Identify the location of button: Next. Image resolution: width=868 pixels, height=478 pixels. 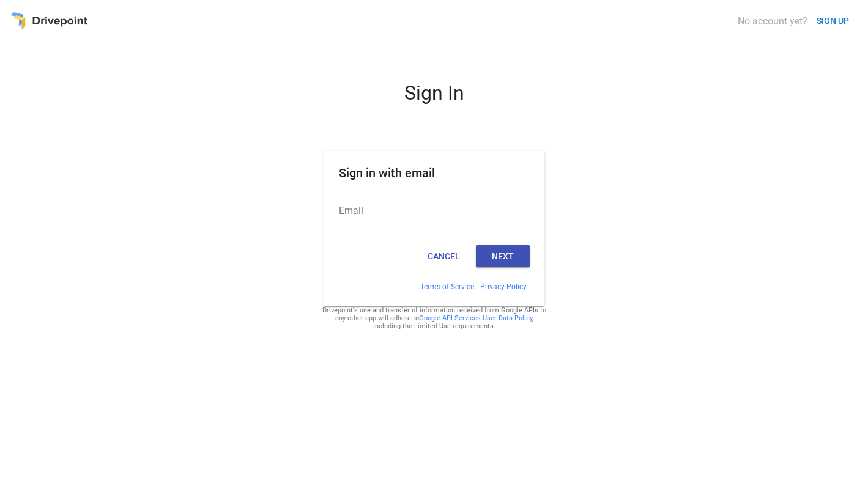
(503, 256).